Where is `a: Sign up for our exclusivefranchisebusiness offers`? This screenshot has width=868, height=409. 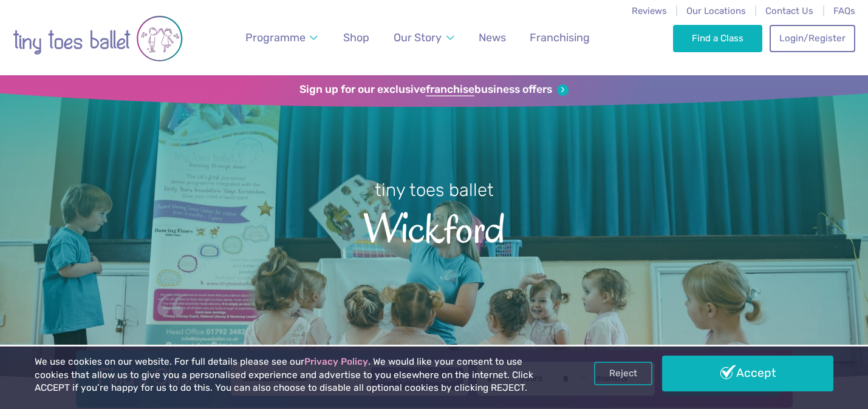 a: Sign up for our exclusivefranchisebusiness offers is located at coordinates (434, 90).